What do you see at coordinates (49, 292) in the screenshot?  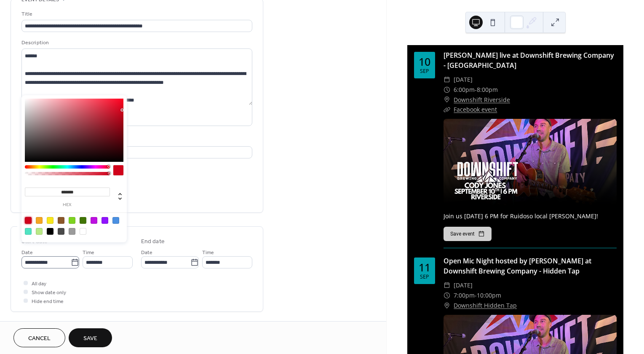 I see `span: Show date only` at bounding box center [49, 292].